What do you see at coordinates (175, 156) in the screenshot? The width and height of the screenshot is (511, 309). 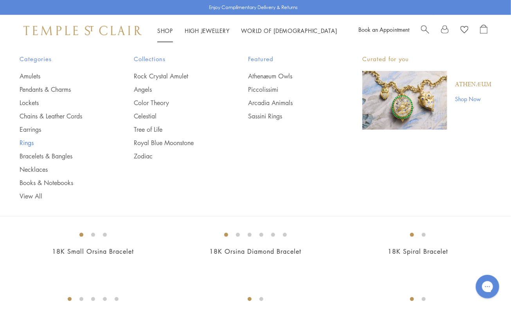 I see `a: Zodiac` at bounding box center [175, 156].